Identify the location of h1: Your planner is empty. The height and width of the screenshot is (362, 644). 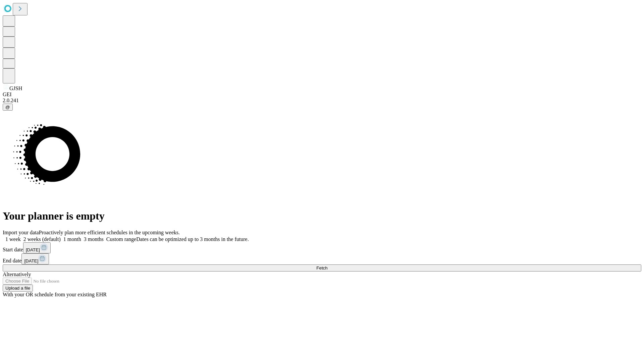
(322, 216).